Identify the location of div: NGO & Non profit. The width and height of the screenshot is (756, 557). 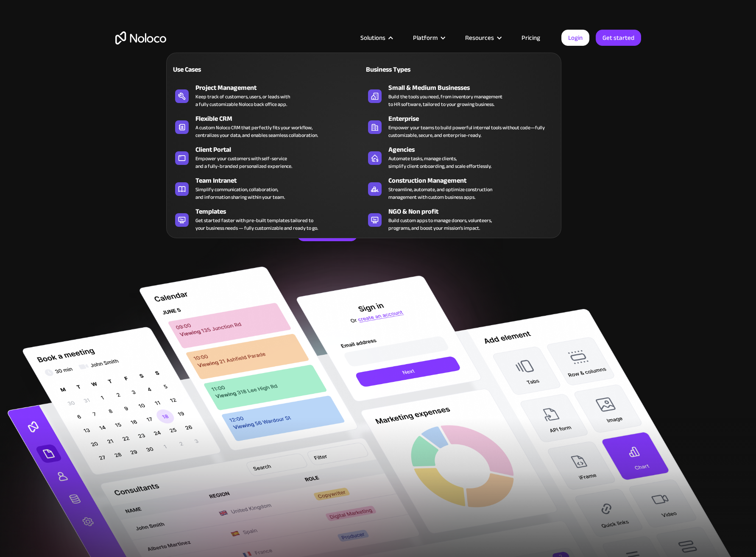
(474, 211).